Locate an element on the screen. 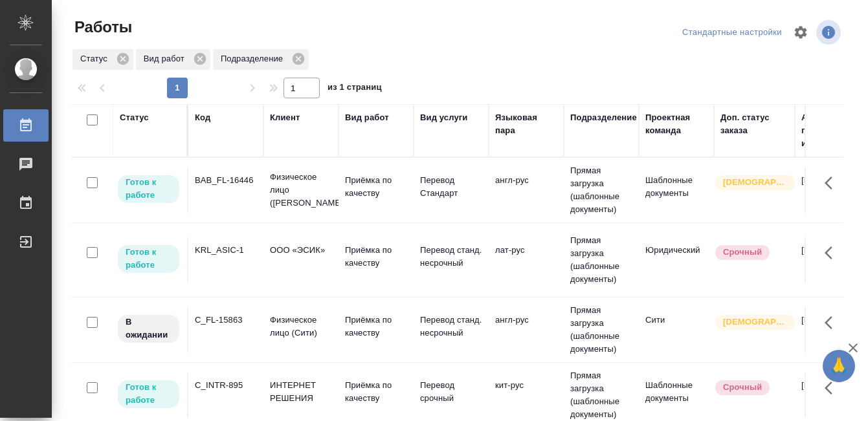 The width and height of the screenshot is (868, 421). p: Физическое лицо (Сити) is located at coordinates (301, 327).